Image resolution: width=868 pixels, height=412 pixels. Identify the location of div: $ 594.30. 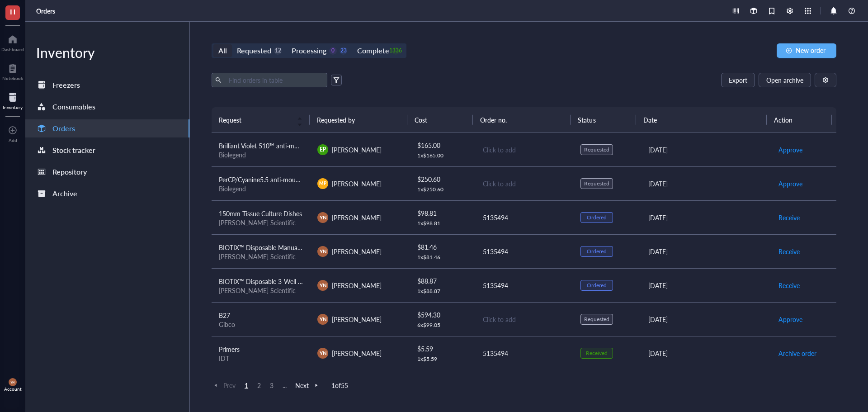
(442, 314).